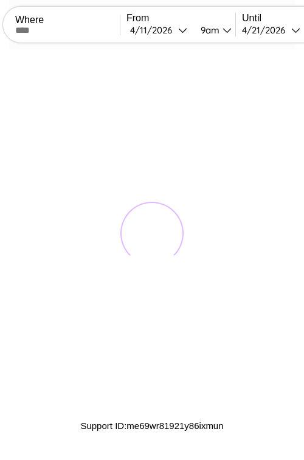 Image resolution: width=304 pixels, height=460 pixels. Describe the element at coordinates (209, 30) in the screenshot. I see `div: 9am` at that location.